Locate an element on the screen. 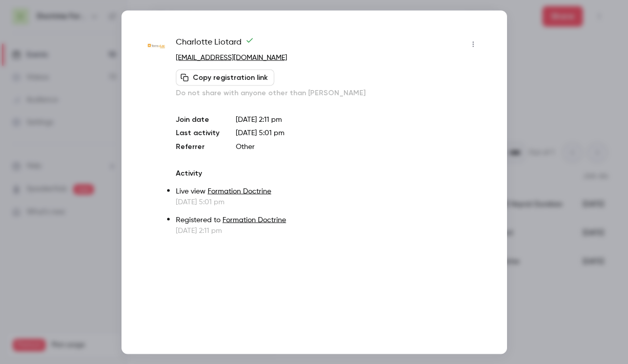 The width and height of the screenshot is (628, 364). p: Activity is located at coordinates (328, 173).